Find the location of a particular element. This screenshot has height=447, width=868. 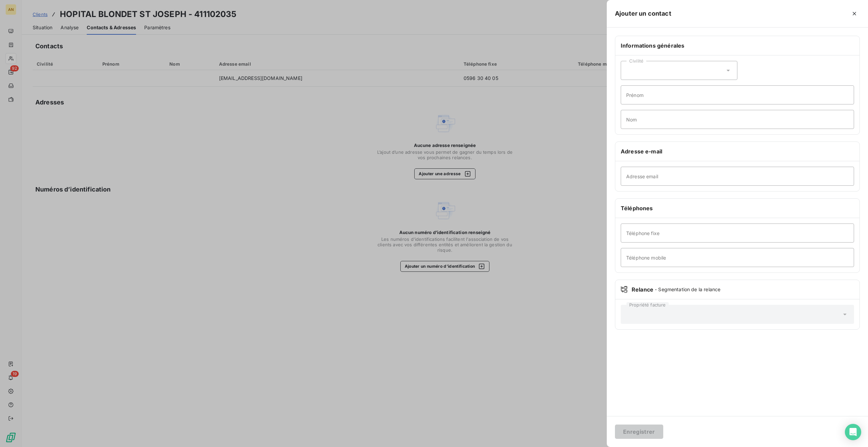

h6: Informations générales is located at coordinates (738, 46).